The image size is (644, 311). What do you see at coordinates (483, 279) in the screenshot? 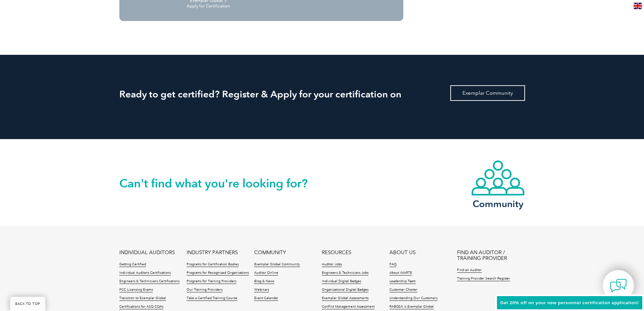
I see `a: Training Provider Search Register` at bounding box center [483, 279].